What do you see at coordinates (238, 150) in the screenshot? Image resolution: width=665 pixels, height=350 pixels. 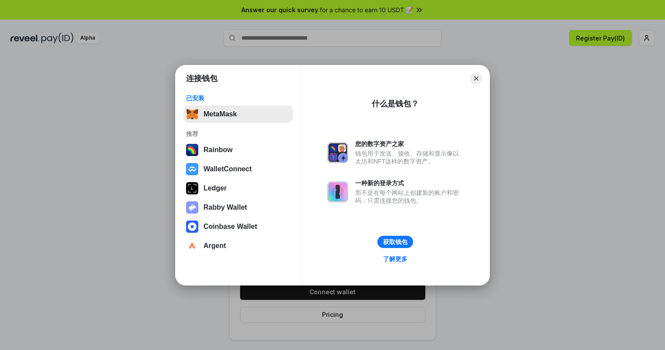 I see `button: Rainbow` at bounding box center [238, 150].